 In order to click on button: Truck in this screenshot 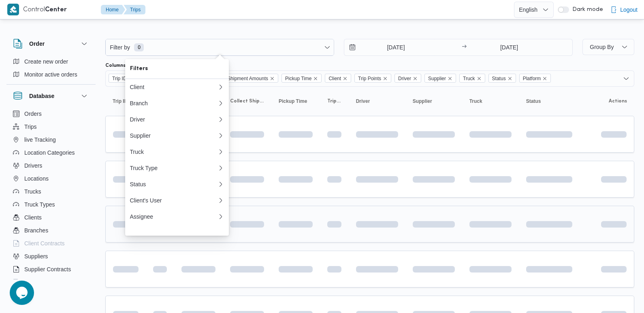, I will do `click(177, 152)`.